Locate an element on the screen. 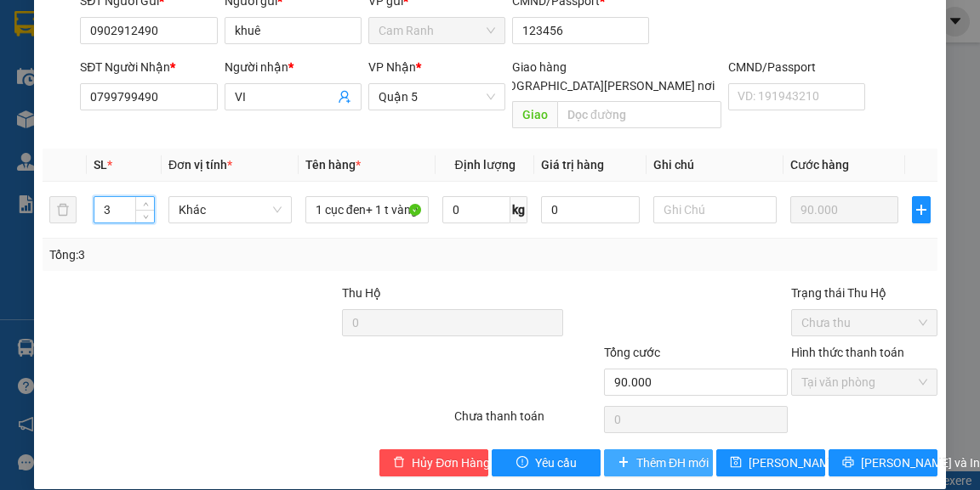 The width and height of the screenshot is (980, 490). input: VD: Bàn, Ghế is located at coordinates (367, 210).